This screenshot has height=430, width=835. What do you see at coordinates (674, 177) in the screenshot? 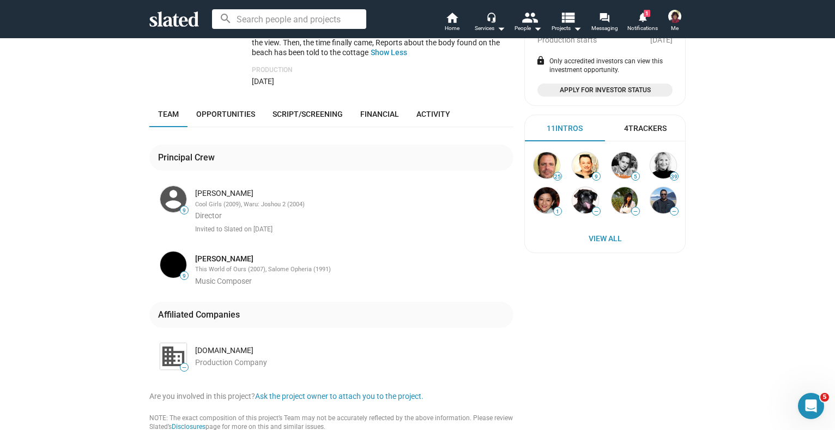
I see `span: 39` at bounding box center [674, 177].